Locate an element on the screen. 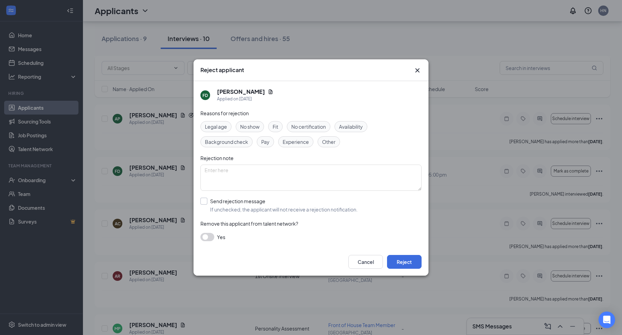  button: Close is located at coordinates (417, 70).